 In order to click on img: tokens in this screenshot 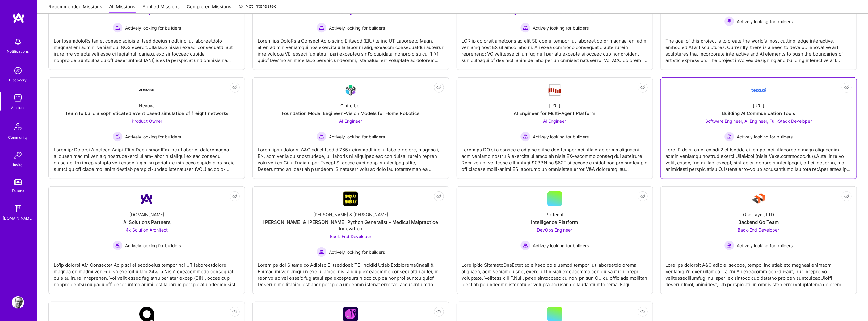, I will do `click(18, 182)`.